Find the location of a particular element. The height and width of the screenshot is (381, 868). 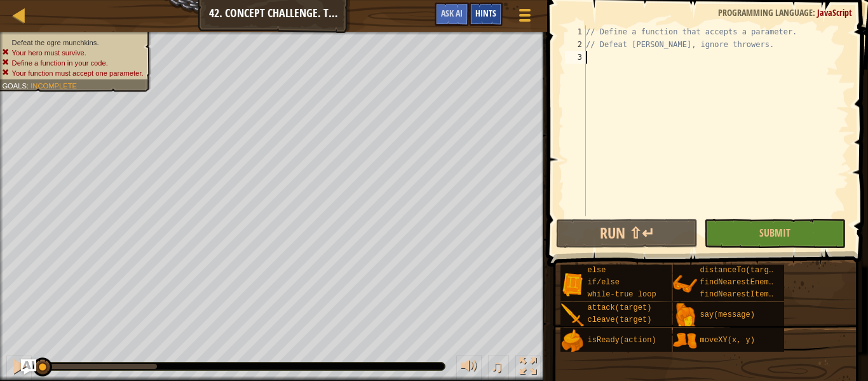

div: 2 is located at coordinates (575, 44).